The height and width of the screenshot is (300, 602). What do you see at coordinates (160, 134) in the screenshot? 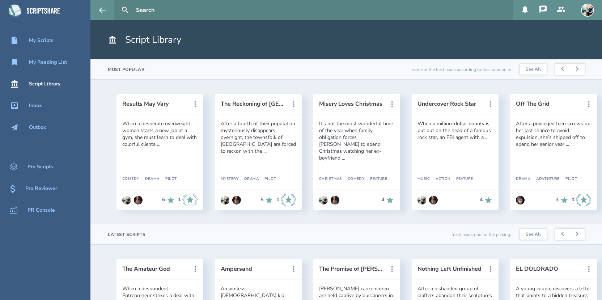
I see `div: When a desperate overweight woman starts a new job at a gym, she must learn to deal with colorful...` at bounding box center [160, 134].